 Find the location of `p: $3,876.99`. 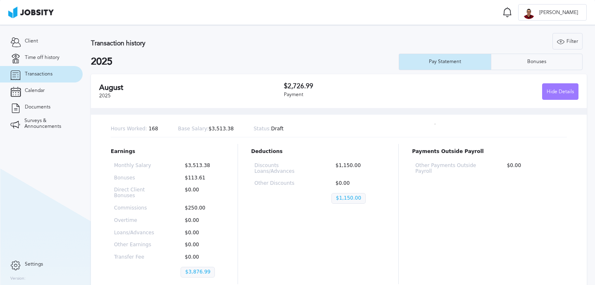

p: $3,876.99 is located at coordinates (197, 273).